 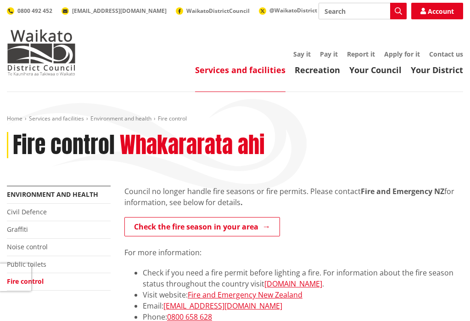 I want to click on a: Contact us, so click(x=447, y=54).